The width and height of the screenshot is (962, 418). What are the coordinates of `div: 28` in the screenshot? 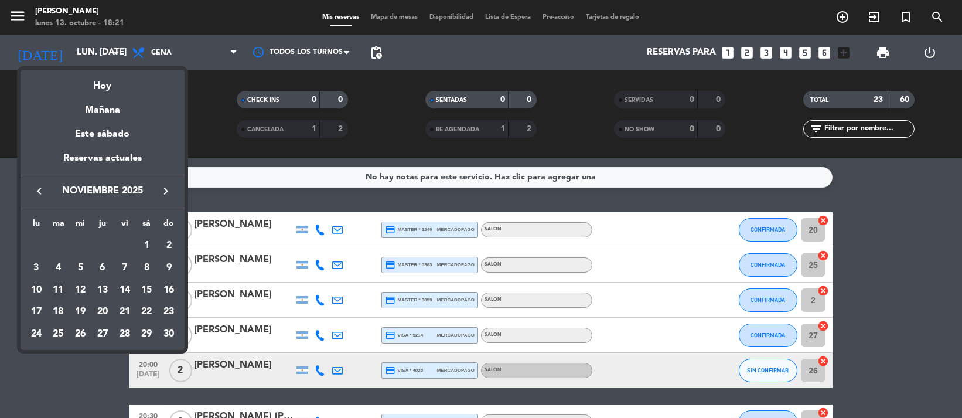 It's located at (125, 334).